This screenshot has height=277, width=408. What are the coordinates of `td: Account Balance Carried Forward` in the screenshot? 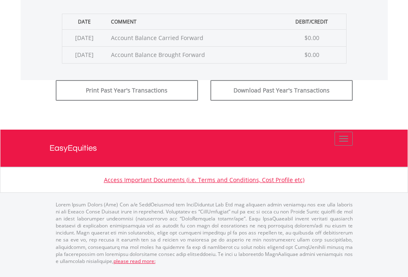 It's located at (192, 38).